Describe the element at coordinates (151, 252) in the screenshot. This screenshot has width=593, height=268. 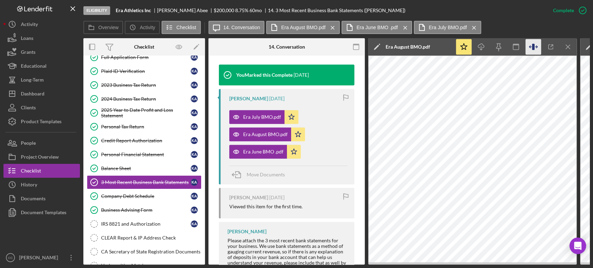
I see `div: CA Secretary of State Registration Documents` at that location.